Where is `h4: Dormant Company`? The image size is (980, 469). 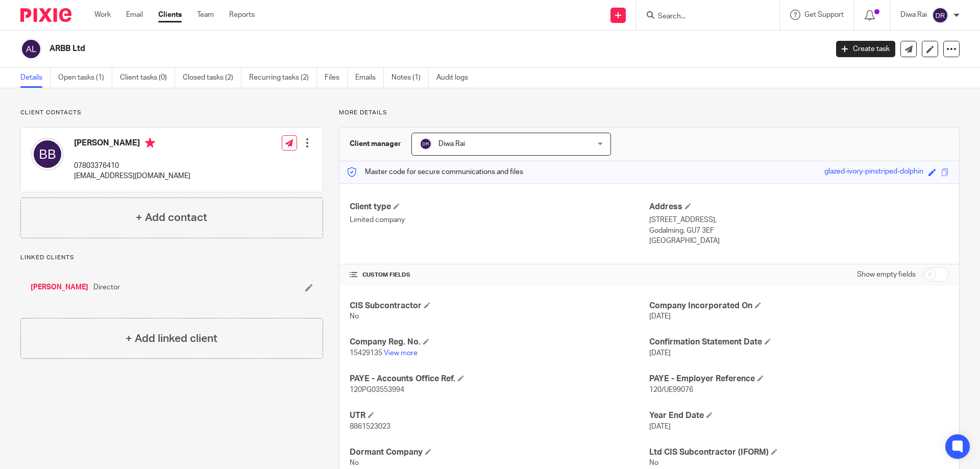 h4: Dormant Company is located at coordinates (499, 452).